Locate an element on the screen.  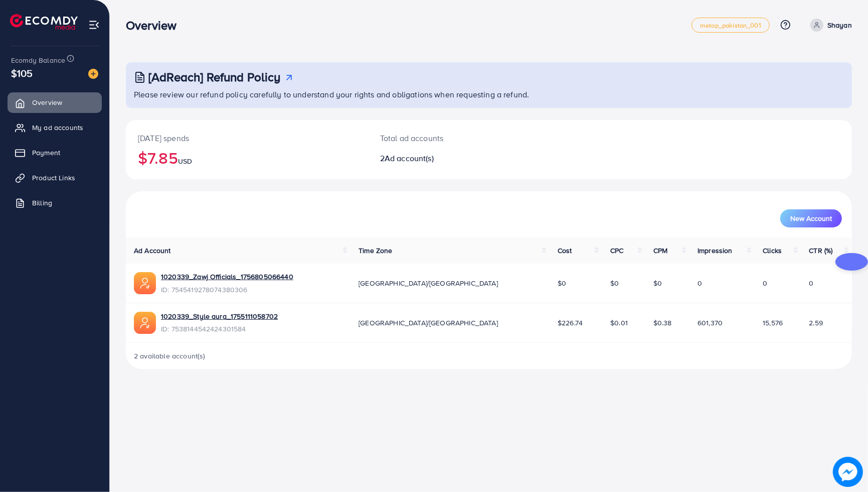
span: Billing is located at coordinates (42, 203).